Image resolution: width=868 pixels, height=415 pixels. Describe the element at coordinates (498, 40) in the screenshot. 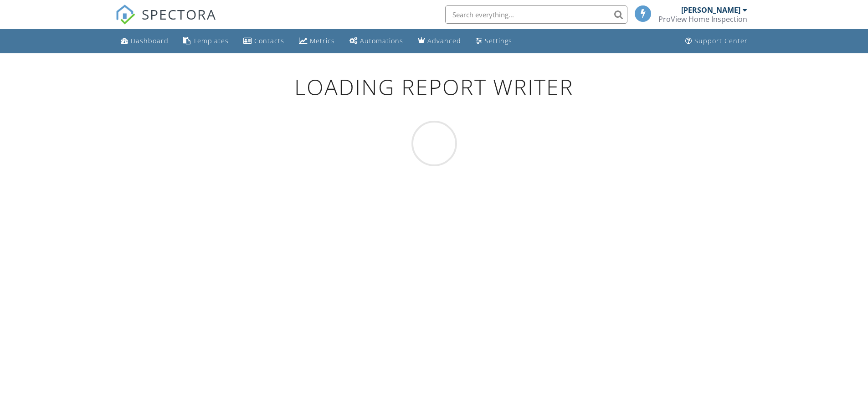

I see `div: Settings` at that location.